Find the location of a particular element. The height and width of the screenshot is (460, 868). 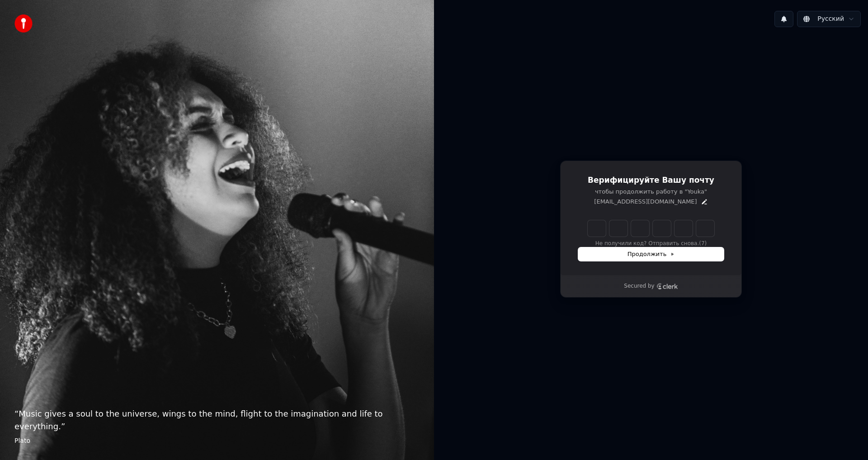

footer: Plato is located at coordinates (217, 441).